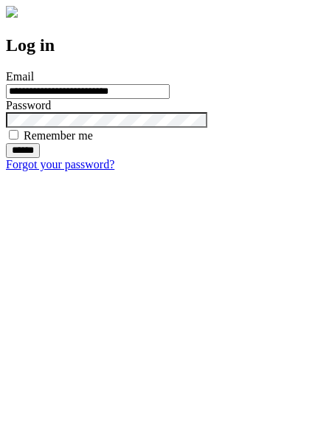 This screenshot has height=440, width=332. What do you see at coordinates (12, 12) in the screenshot?
I see `img: logo-4e3dc11c47720685a147b03b5a06dd966a58ff35d612b21f08c02c0306f2b779.png` at bounding box center [12, 12].